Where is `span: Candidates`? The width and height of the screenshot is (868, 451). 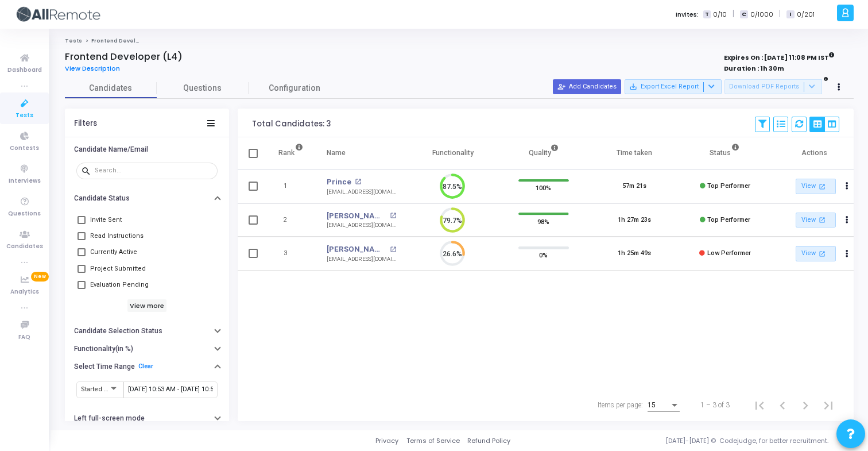 span: Candidates is located at coordinates (111, 88).